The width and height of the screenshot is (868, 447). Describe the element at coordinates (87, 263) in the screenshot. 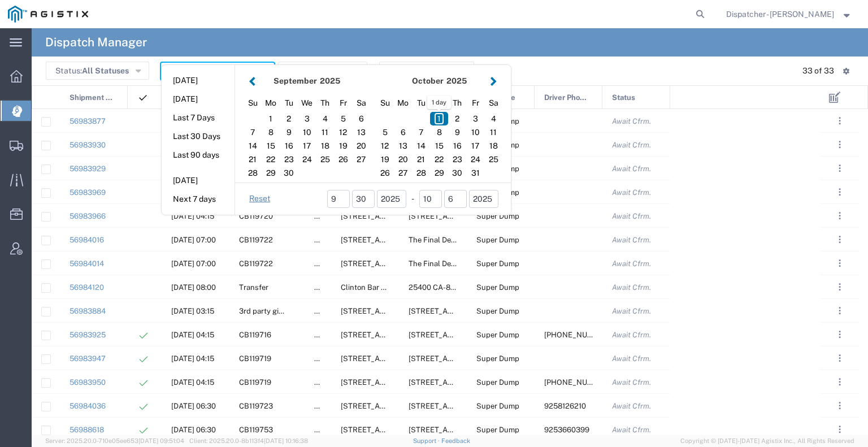

I see `a: 56984014` at that location.